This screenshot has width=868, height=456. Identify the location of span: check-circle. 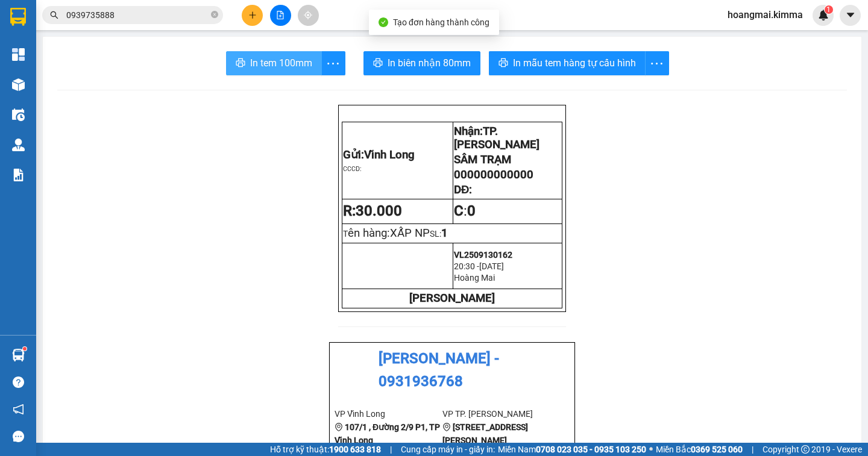
(383, 22).